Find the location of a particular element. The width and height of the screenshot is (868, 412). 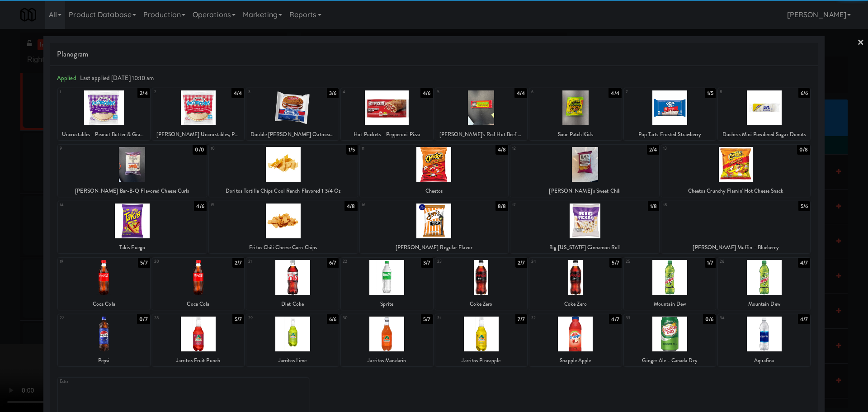

div: 1/8 is located at coordinates (653, 206).